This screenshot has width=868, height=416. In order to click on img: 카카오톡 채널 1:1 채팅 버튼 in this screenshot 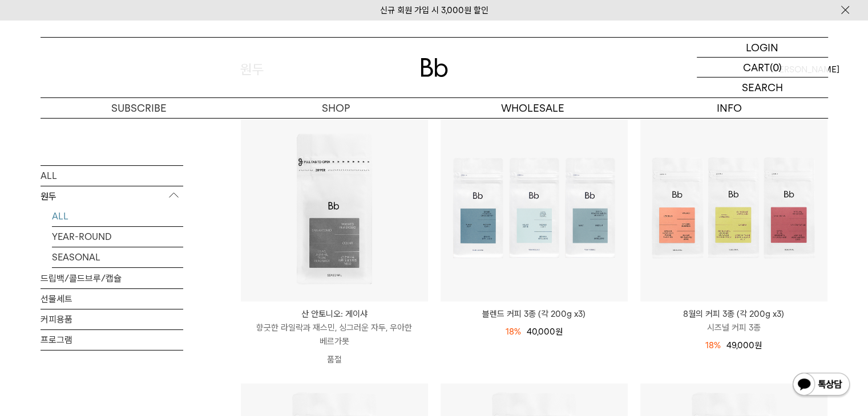, I will do `click(822, 385)`.